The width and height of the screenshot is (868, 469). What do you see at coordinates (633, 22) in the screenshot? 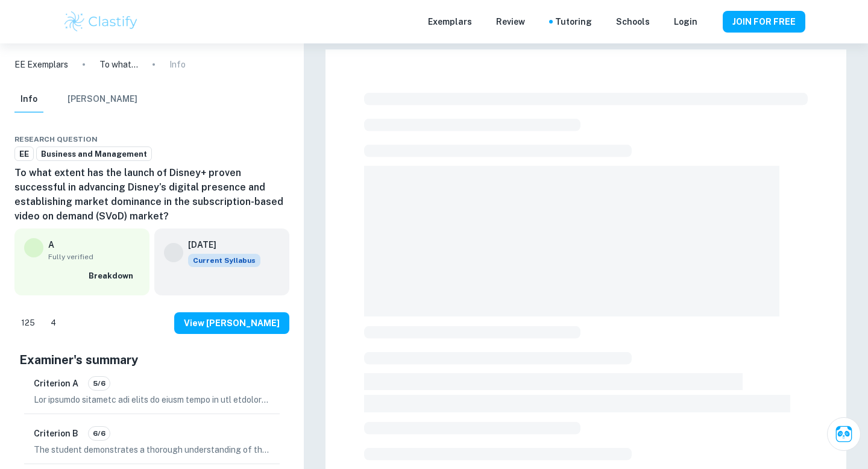
I see `a: Schools` at bounding box center [633, 22].